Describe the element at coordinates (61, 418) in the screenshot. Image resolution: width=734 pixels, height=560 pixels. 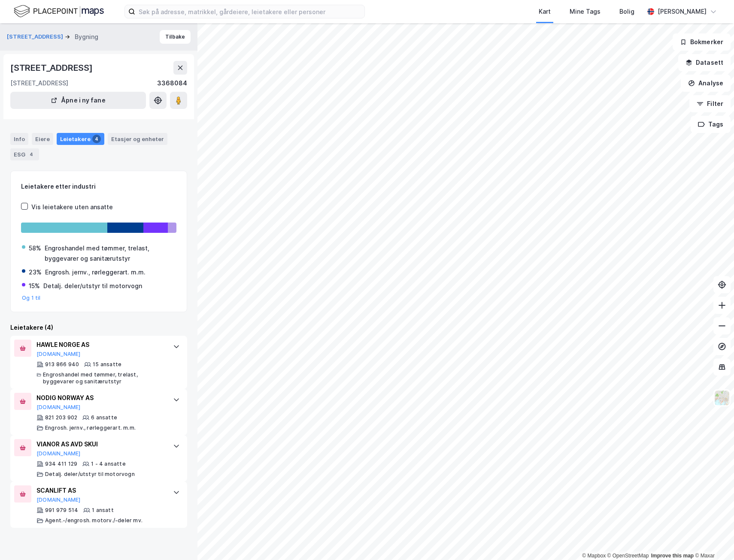
I see `div: 821 203 902` at that location.